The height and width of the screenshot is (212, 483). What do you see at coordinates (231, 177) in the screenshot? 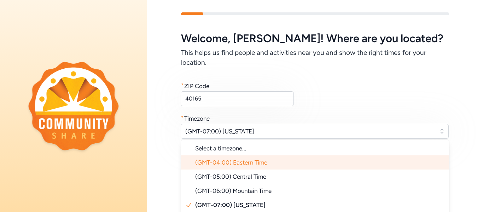
I see `span: (GMT-05:00) Central Time` at bounding box center [231, 177].